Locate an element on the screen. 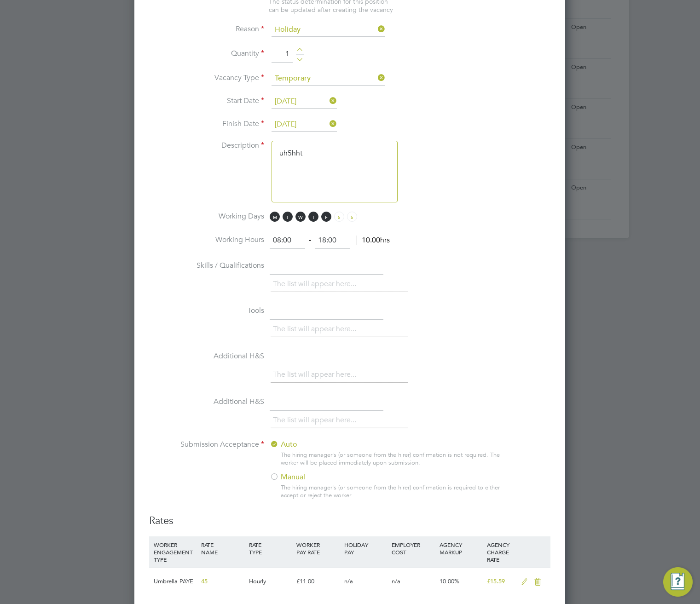  div: RATE NAME is located at coordinates (223, 549).